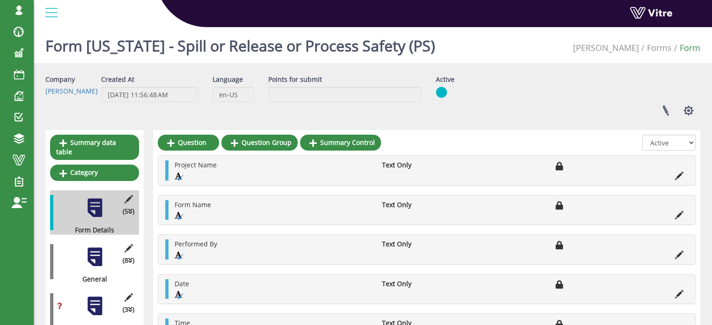 This screenshot has height=325, width=712. What do you see at coordinates (340, 143) in the screenshot?
I see `a: Summary Control` at bounding box center [340, 143].